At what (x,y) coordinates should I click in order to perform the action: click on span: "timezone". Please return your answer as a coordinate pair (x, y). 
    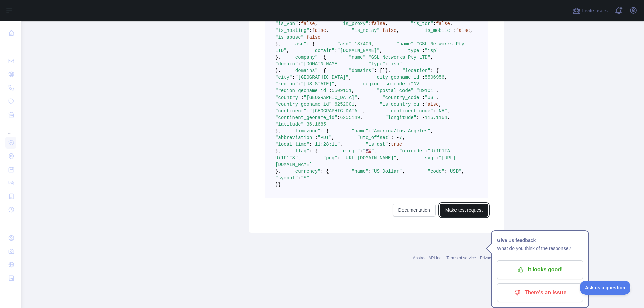
    Looking at the image, I should click on (306, 131).